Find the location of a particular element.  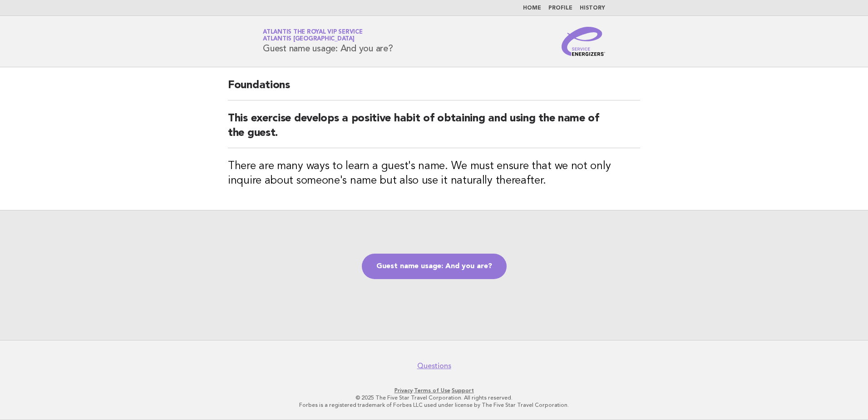

a: Support is located at coordinates (463, 390).